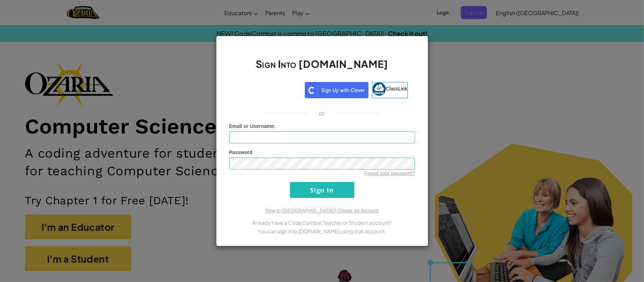  What do you see at coordinates (241, 152) in the screenshot?
I see `span: Password` at bounding box center [241, 152].